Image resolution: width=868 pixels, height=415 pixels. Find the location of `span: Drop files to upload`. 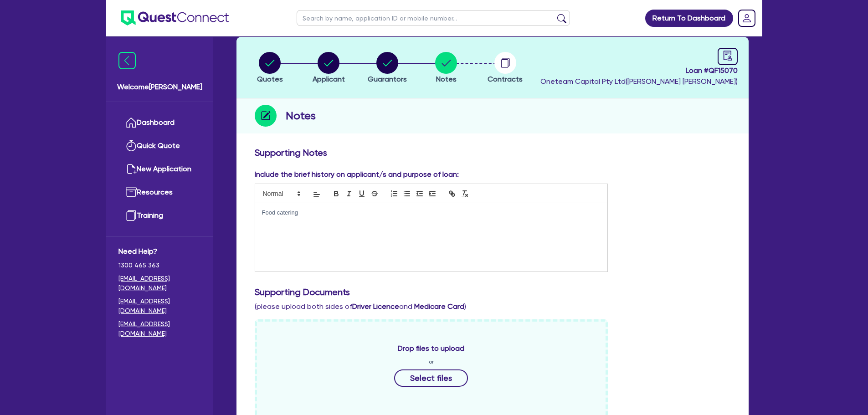

span: Drop files to upload is located at coordinates (431, 348).